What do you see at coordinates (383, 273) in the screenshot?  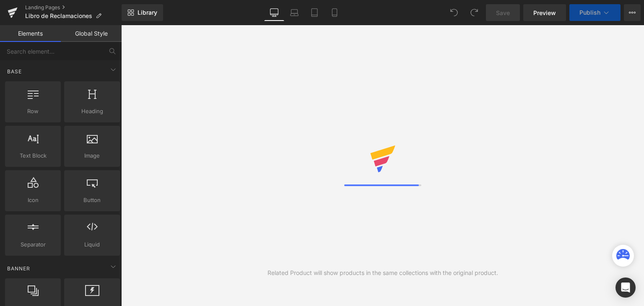 I see `div: Related Product will show products in the same collections with the original product.` at bounding box center [383, 273].